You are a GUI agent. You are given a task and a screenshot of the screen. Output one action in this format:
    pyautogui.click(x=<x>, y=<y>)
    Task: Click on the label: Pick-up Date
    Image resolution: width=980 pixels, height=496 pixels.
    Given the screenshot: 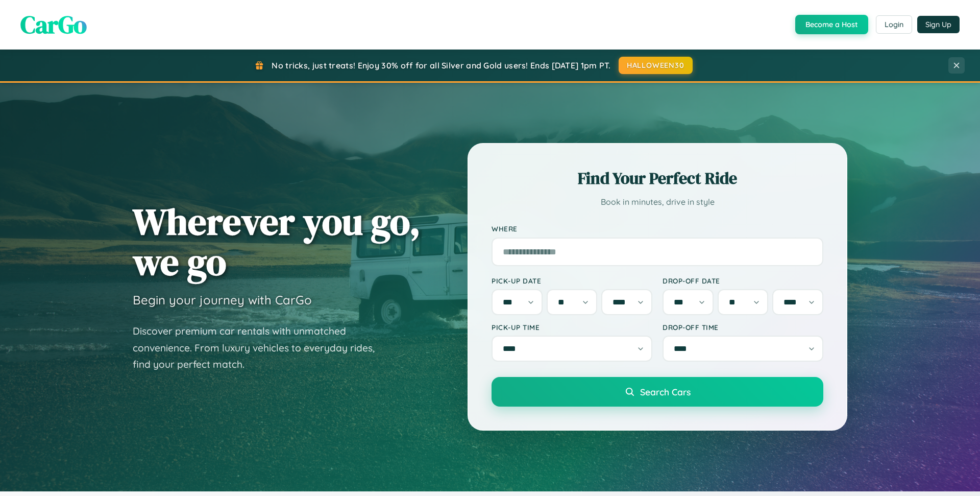 What is the action you would take?
    pyautogui.click(x=572, y=280)
    